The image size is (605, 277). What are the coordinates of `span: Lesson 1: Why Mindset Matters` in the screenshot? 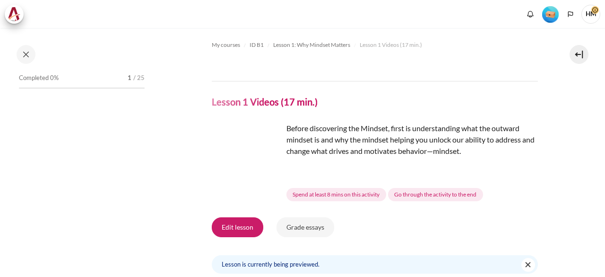 It's located at (312, 45).